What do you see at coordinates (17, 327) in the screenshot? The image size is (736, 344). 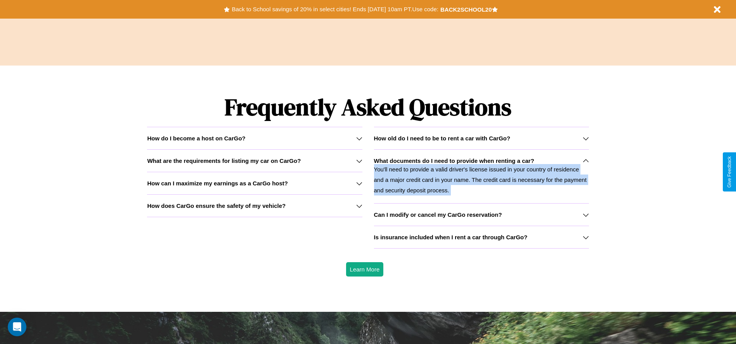 I see `div: Open Intercom Messenger` at bounding box center [17, 327].